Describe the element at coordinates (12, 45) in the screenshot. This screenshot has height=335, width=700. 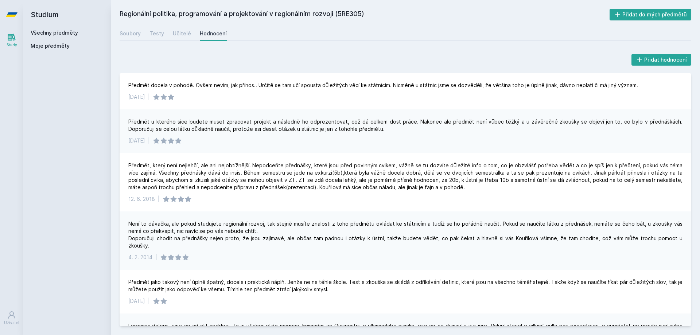
I see `div: Study` at that location.